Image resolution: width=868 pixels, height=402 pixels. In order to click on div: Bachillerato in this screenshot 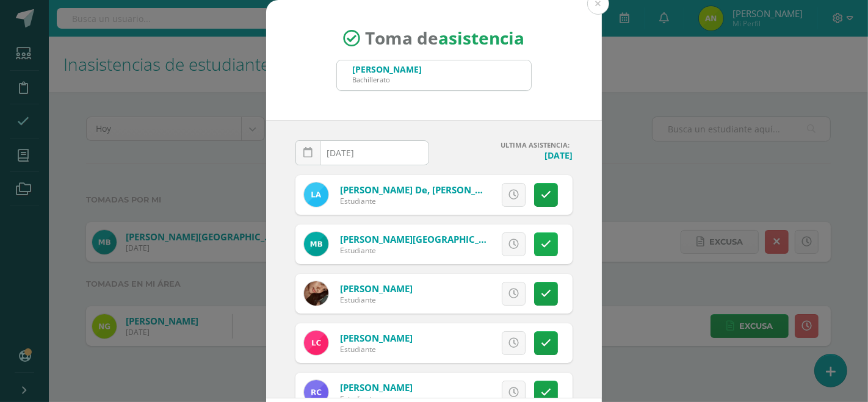, I will do `click(387, 79)`.